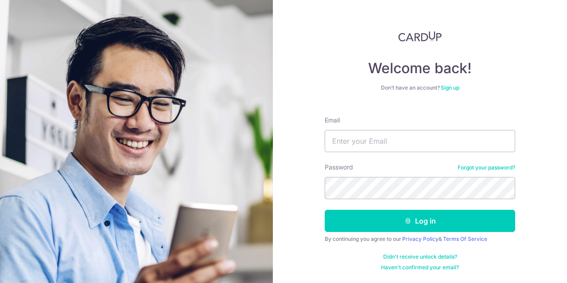 This screenshot has width=567, height=283. What do you see at coordinates (420, 88) in the screenshot?
I see `div: Don’t have an account?` at bounding box center [420, 88].